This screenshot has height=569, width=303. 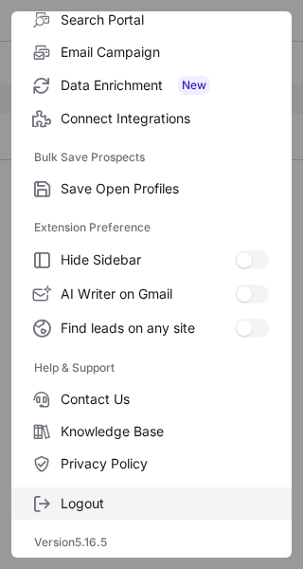 What do you see at coordinates (152, 189) in the screenshot?
I see `label: Save Open Profiles` at bounding box center [152, 189].